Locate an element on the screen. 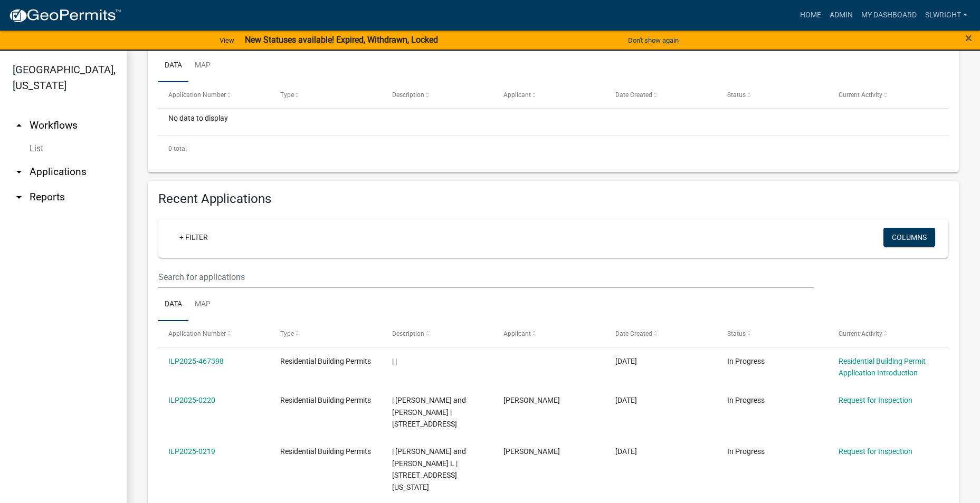 This screenshot has height=503, width=980. a: slwright is located at coordinates (946, 16).